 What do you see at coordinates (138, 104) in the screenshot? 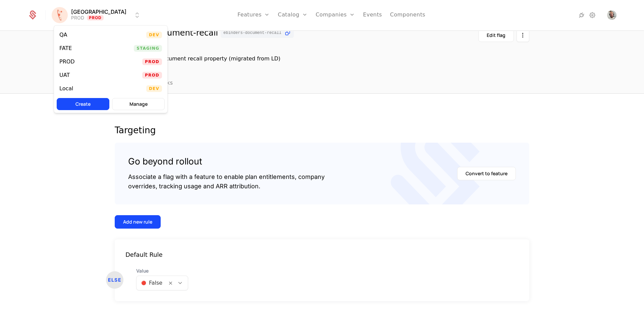
I see `button: Manage` at bounding box center [138, 104].